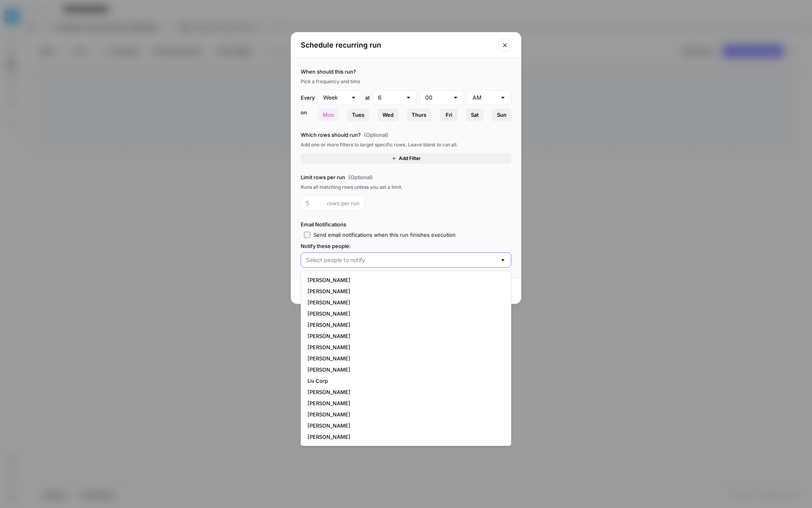 The image size is (812, 508). I want to click on div: Send email notifications when this run finishes execution, so click(384, 235).